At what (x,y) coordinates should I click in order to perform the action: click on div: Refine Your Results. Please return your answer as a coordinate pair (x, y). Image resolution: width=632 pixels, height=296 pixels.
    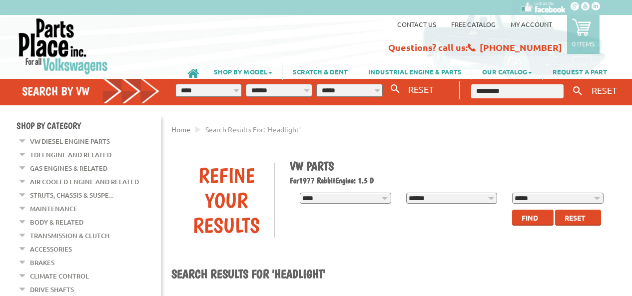
    Looking at the image, I should click on (227, 200).